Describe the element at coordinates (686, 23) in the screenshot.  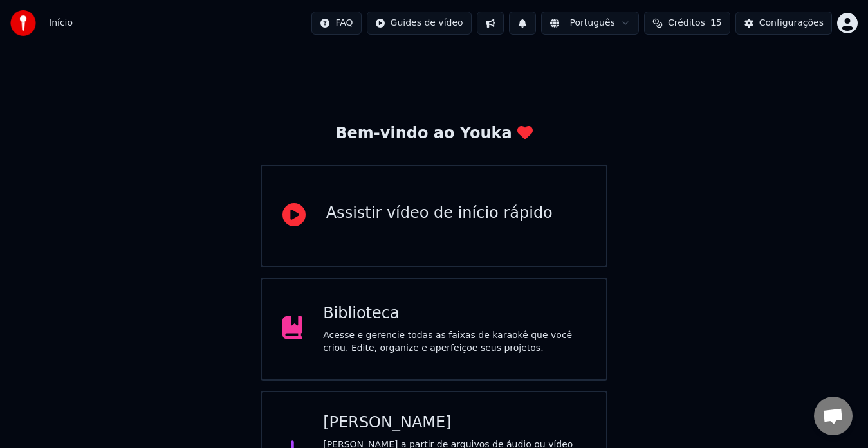
I see `span: Créditos` at that location.